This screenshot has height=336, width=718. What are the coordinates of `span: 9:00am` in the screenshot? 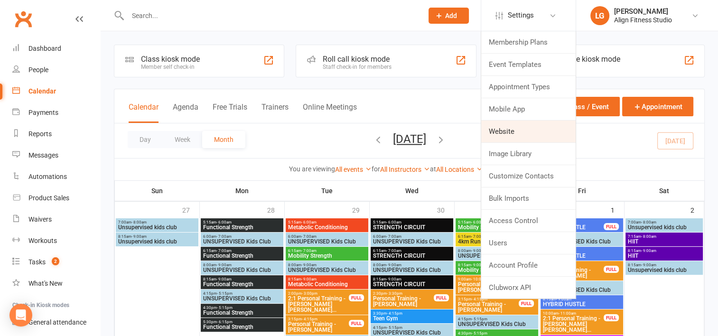 It's located at (489, 279).